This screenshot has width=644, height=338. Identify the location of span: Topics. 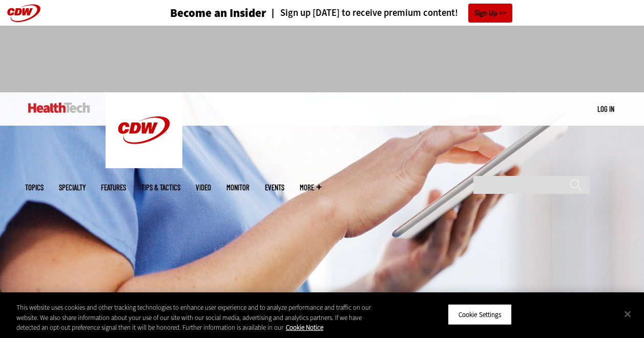
(34, 187).